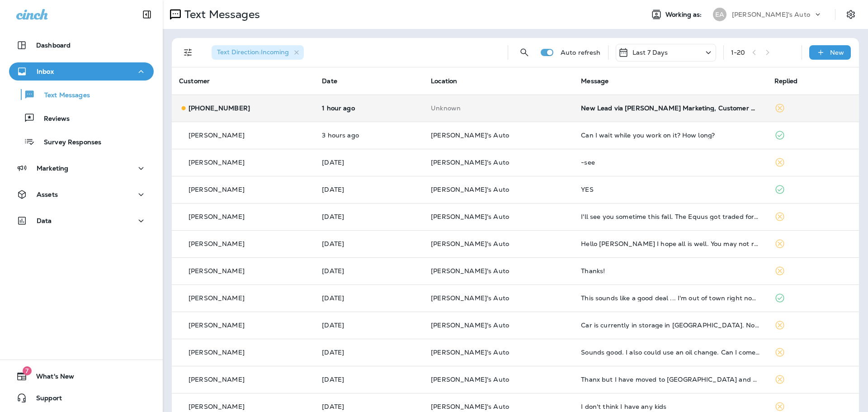 The image size is (868, 412). Describe the element at coordinates (369, 325) in the screenshot. I see `p: Sep 17, 2025 01:49 PM` at that location.